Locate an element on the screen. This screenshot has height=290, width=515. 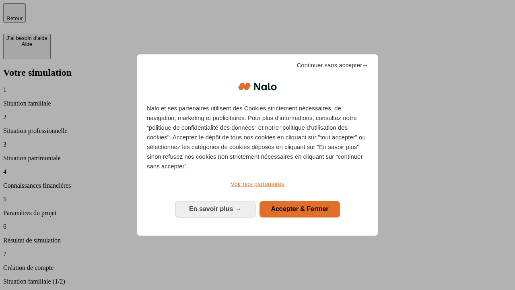
span: Continuer sans accepter→ is located at coordinates (333, 65).